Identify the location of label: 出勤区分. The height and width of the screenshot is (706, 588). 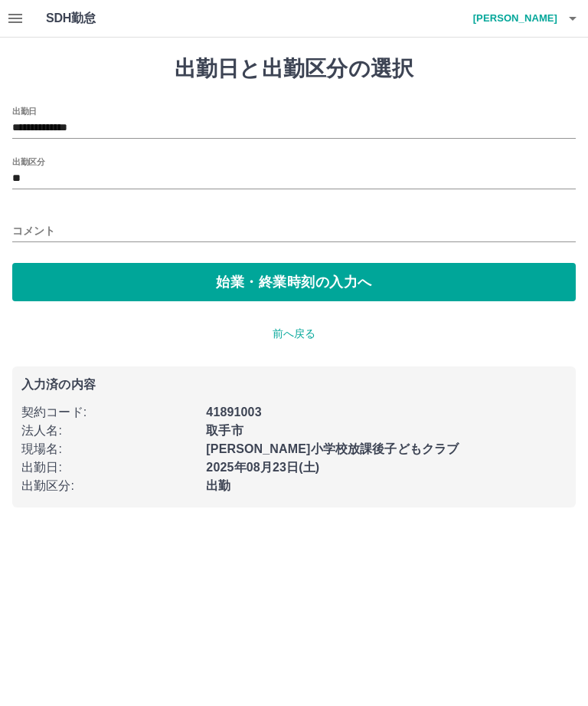
(28, 161).